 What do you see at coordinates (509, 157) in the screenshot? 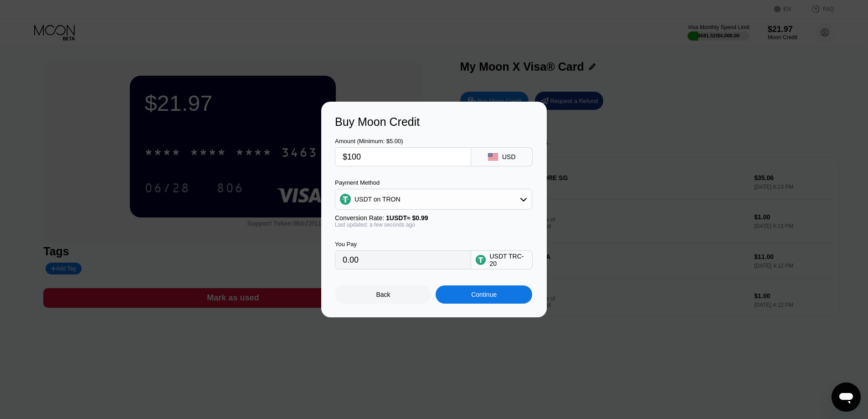
I see `div: USD` at bounding box center [509, 157].